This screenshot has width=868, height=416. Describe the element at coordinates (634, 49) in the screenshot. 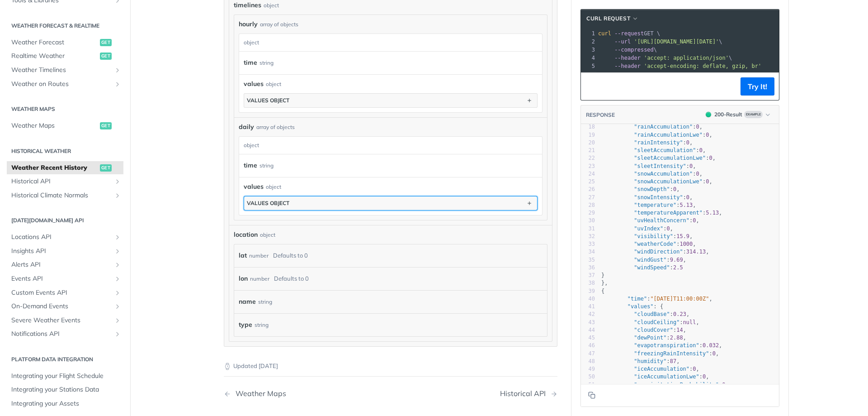

I see `span: --compressed` at that location.